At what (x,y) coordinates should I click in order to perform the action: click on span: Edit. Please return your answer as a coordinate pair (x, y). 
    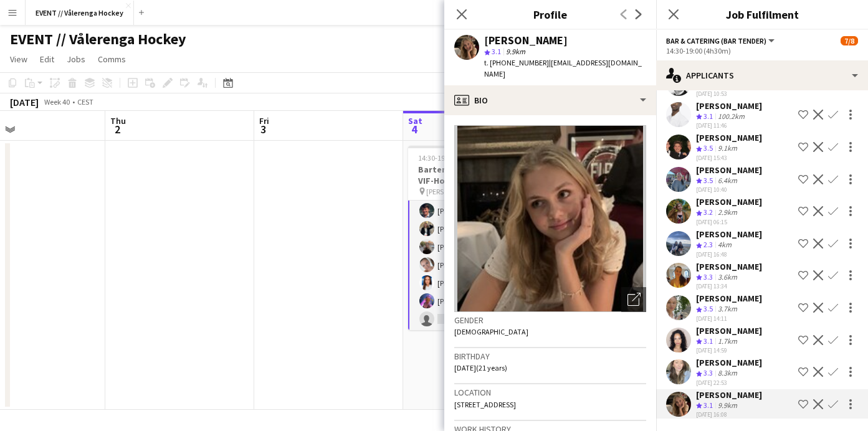
    Looking at the image, I should click on (47, 59).